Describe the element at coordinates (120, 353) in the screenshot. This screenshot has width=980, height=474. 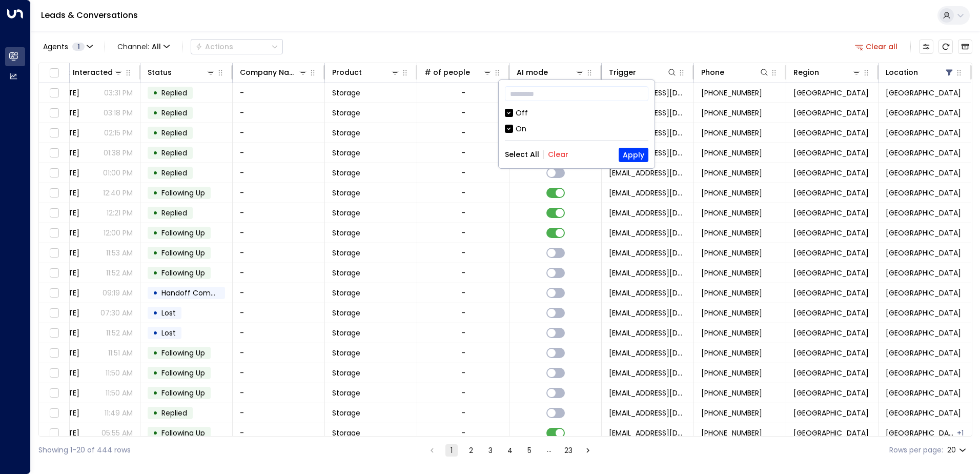
I see `p: 11:51 AM` at that location.